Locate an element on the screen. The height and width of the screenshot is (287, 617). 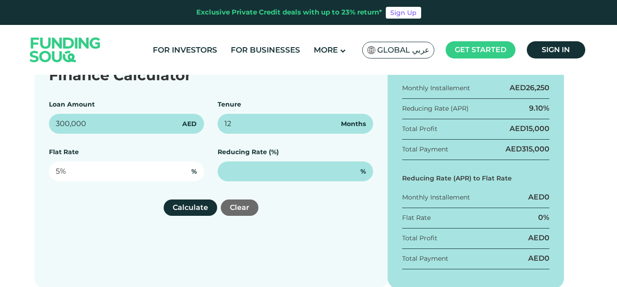
label: Flat Rate is located at coordinates (64, 152).